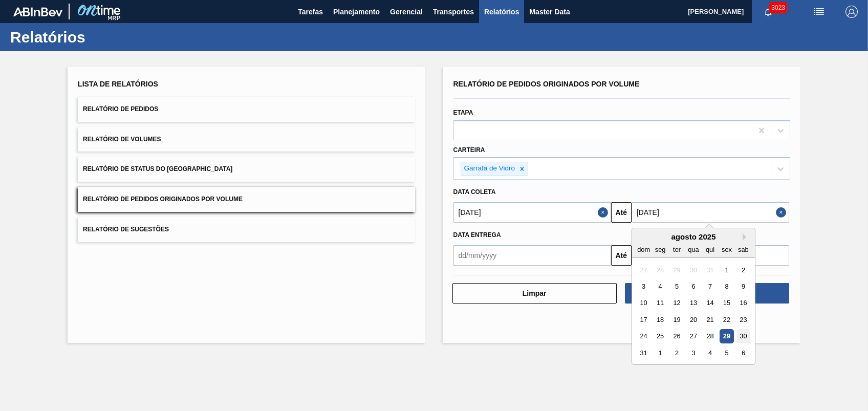 This screenshot has height=411, width=868. What do you see at coordinates (643, 337) in the screenshot?
I see `div: Choose domingo, 24 de agosto de 2025` at bounding box center [643, 337].